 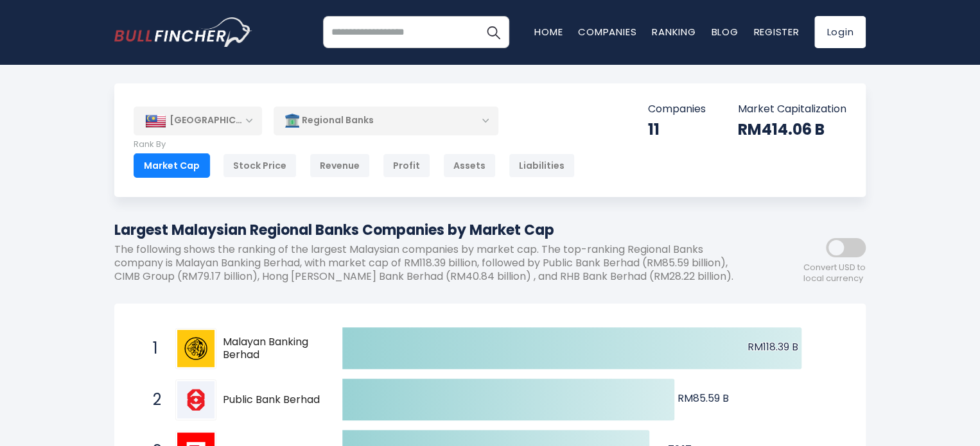 What do you see at coordinates (354, 144) in the screenshot?
I see `p: Rank By` at bounding box center [354, 144].